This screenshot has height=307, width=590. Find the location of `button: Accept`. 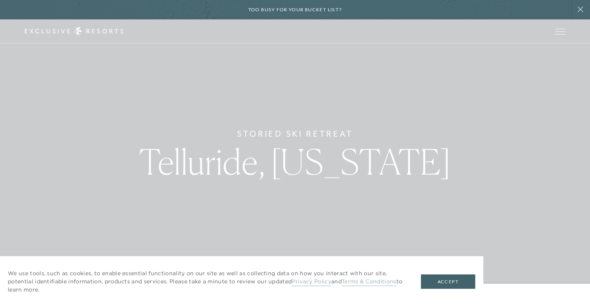

button: Accept is located at coordinates (448, 281).